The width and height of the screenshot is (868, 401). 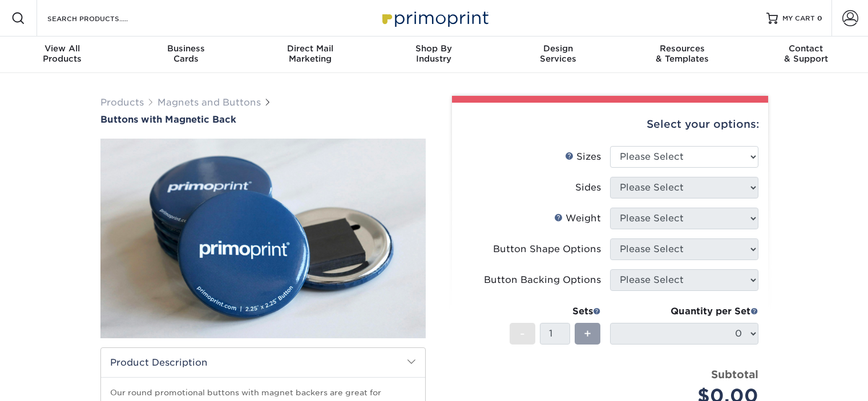 I want to click on input: SEARCH PRODUCTS....., so click(x=102, y=18).